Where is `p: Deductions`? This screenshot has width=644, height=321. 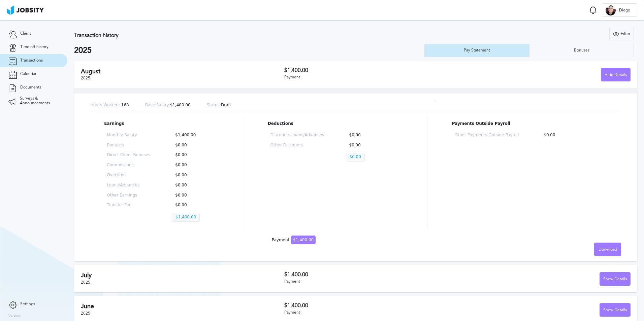 p: Deductions is located at coordinates (335, 124).